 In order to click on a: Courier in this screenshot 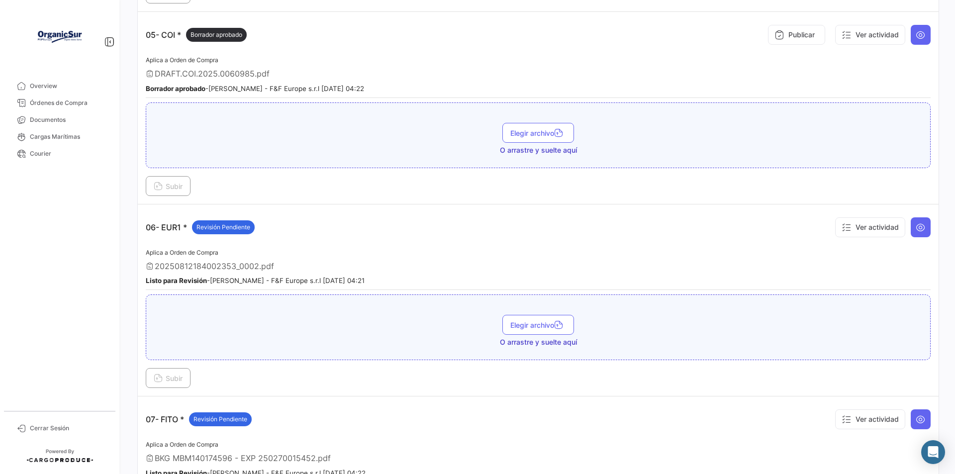, I will do `click(60, 154)`.